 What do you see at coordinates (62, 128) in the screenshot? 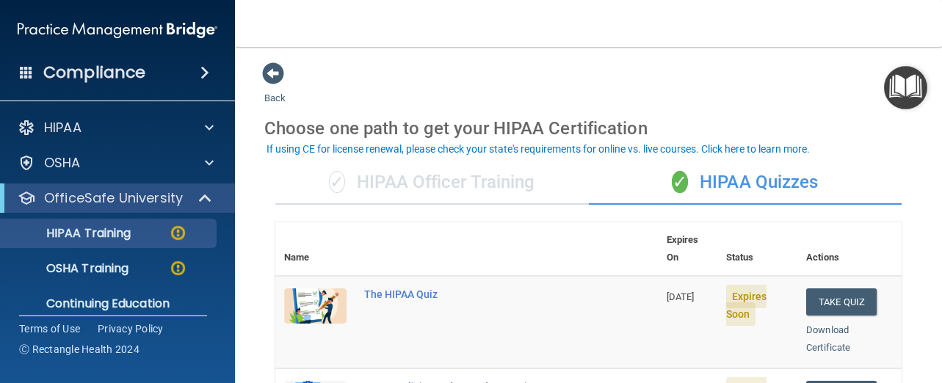
I see `p: HIPAA` at bounding box center [62, 128].